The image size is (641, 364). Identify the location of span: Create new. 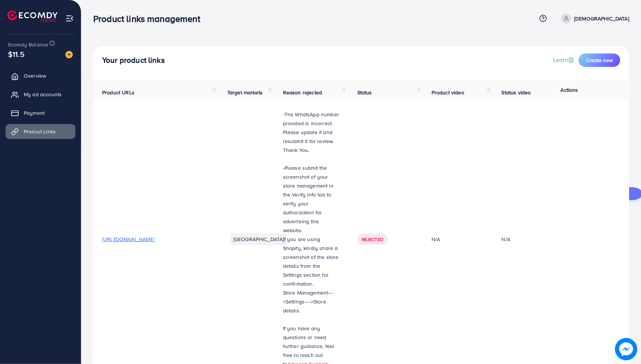
(600, 60).